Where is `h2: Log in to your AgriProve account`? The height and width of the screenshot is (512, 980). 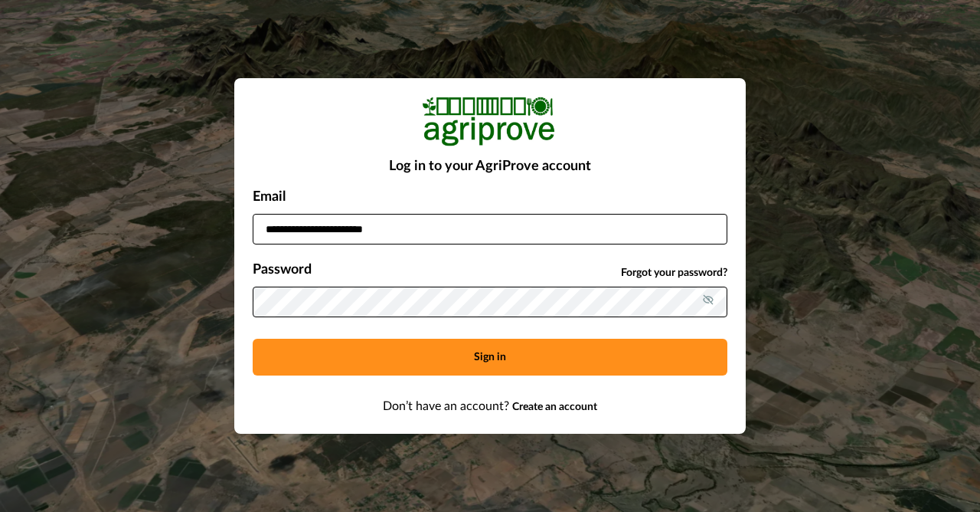 h2: Log in to your AgriProve account is located at coordinates (490, 167).